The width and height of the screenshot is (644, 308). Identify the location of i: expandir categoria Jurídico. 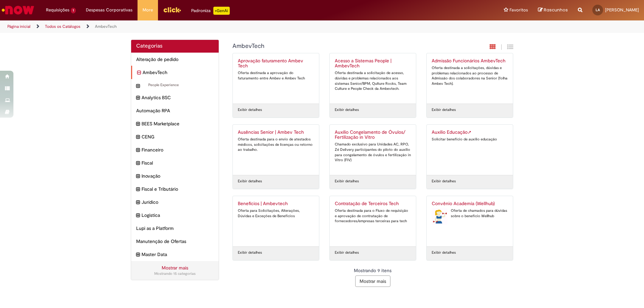
(138, 202).